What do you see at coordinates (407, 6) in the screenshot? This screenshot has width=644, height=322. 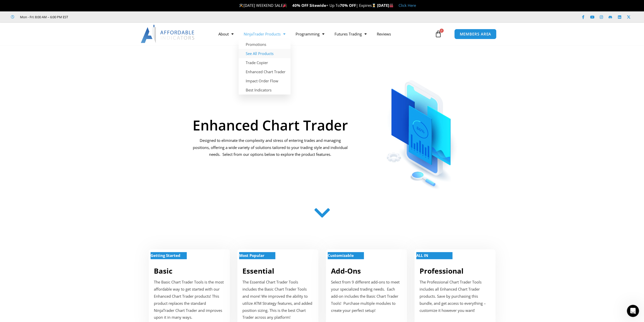 I see `a: Click Here` at bounding box center [407, 6].